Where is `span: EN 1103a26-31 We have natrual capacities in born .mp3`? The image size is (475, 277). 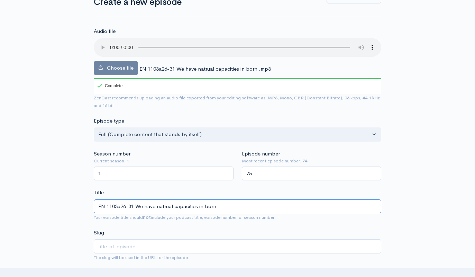
span: EN 1103a26-31 We have natrual capacities in born .mp3 is located at coordinates (205, 68).